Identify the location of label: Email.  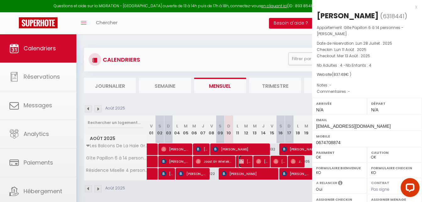
(367, 120).